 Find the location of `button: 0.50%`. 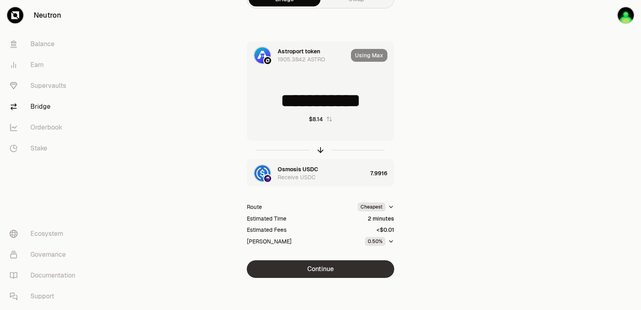

button: 0.50% is located at coordinates (379, 241).